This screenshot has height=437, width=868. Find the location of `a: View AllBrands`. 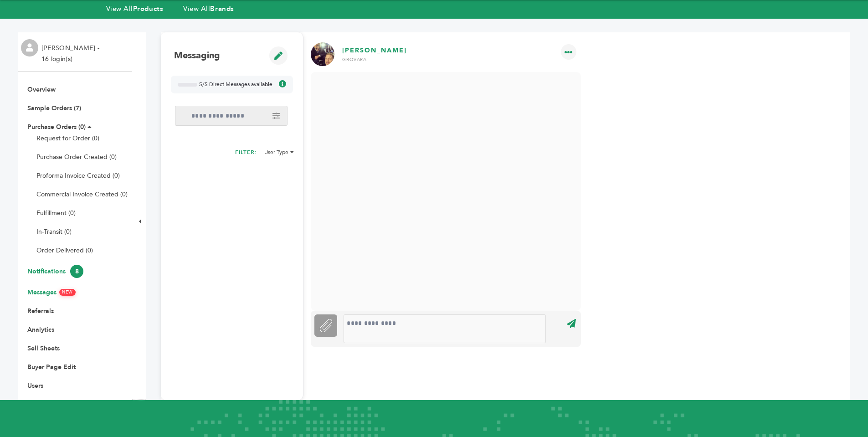

a: View AllBrands is located at coordinates (208, 9).